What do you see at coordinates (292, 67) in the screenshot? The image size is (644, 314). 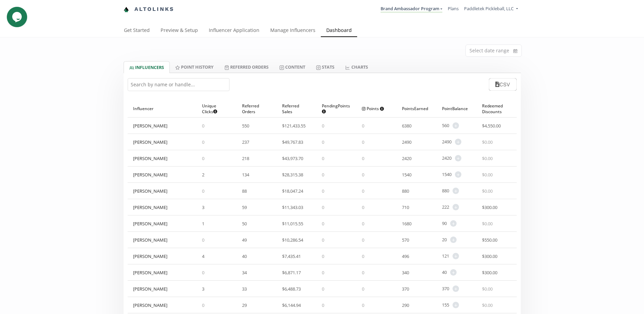 I see `a: Content` at bounding box center [292, 67].